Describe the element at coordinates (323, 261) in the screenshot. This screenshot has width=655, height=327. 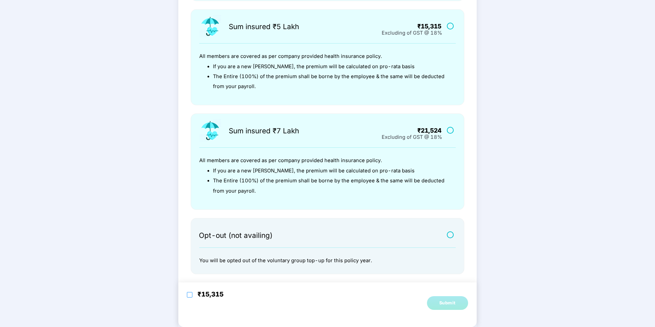
I see `p: You will be opted out of the voluntary group top-up for this policy year.` at that location.